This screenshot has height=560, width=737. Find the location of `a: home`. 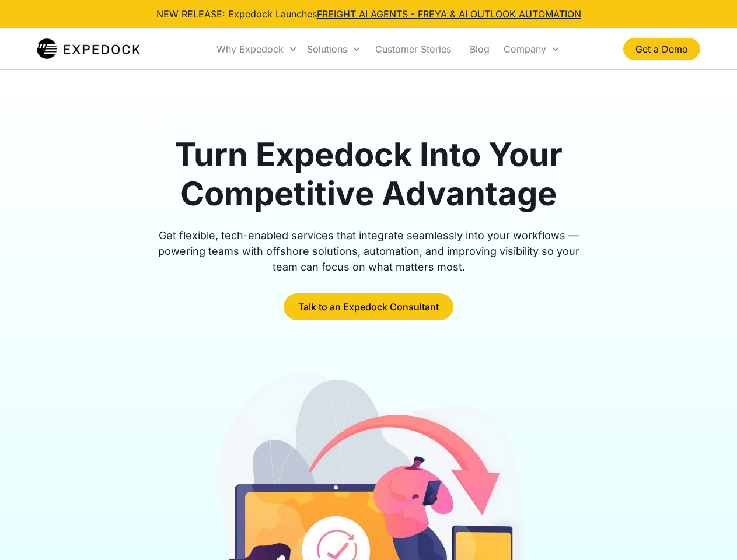

a: home is located at coordinates (88, 49).